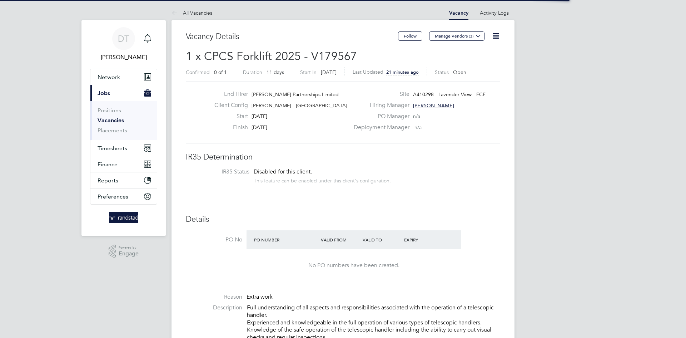  Describe the element at coordinates (322, 179) in the screenshot. I see `div: This feature can be enabled under this client's configuration.` at that location.